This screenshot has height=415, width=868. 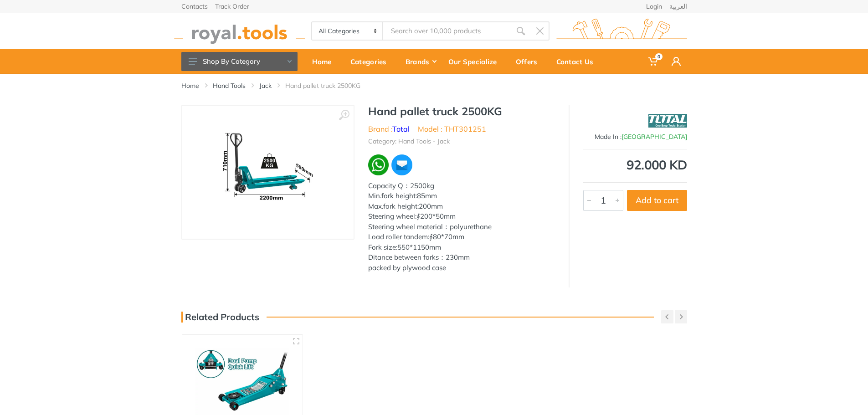 I want to click on img: Royal Tools - Hand pallet truck 2500KG, so click(x=268, y=172).